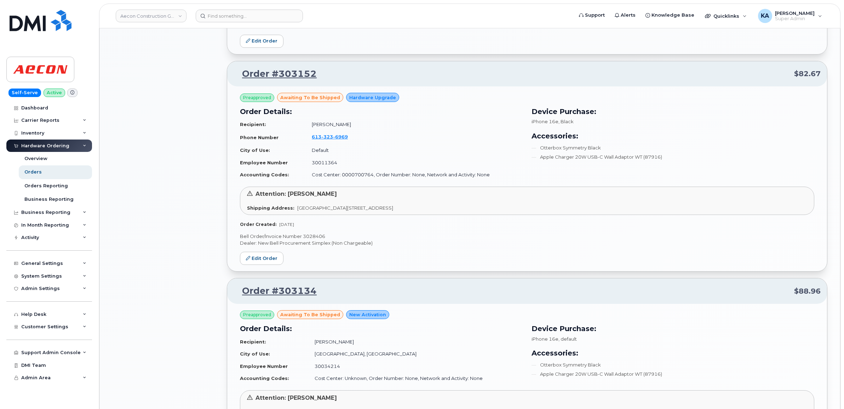 The width and height of the screenshot is (844, 409). I want to click on a: Aecon Construction Group Inc, so click(151, 16).